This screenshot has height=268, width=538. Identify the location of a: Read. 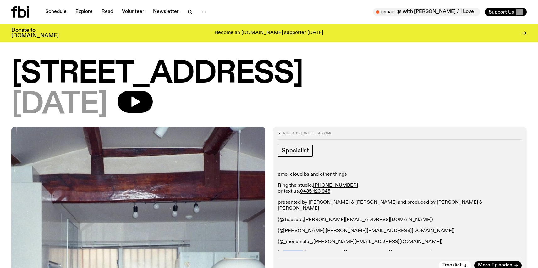
(107, 12).